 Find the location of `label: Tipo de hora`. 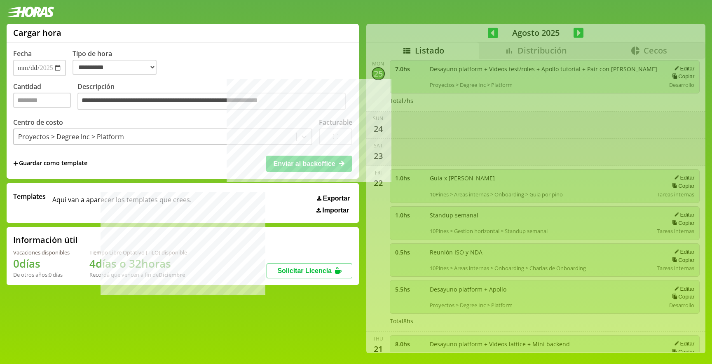

label: Tipo de hora is located at coordinates (118, 63).